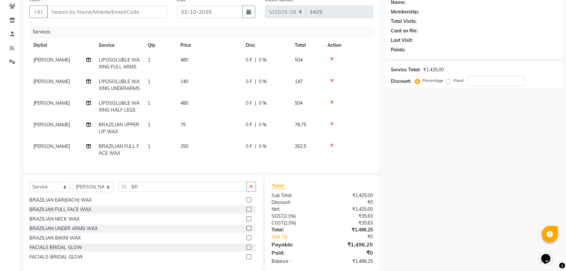 This screenshot has height=271, width=566. What do you see at coordinates (119, 85) in the screenshot?
I see `span: LIPOSOLUBLE WAXING UNDERARMS` at bounding box center [119, 85].